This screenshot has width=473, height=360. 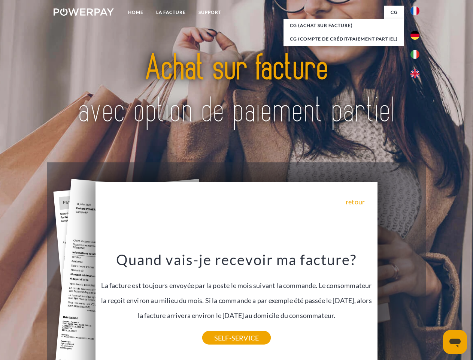 What do you see at coordinates (236, 338) in the screenshot?
I see `a: SELF-SERVICE` at bounding box center [236, 338].